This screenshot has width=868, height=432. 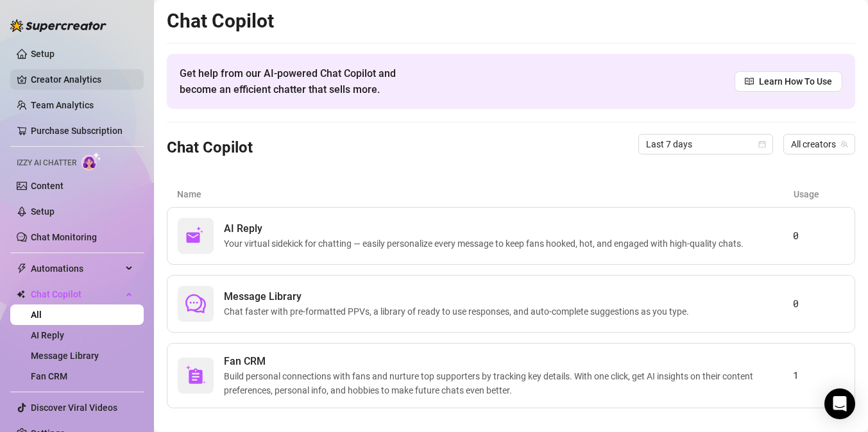 What do you see at coordinates (76, 269) in the screenshot?
I see `span: Automations` at bounding box center [76, 269].